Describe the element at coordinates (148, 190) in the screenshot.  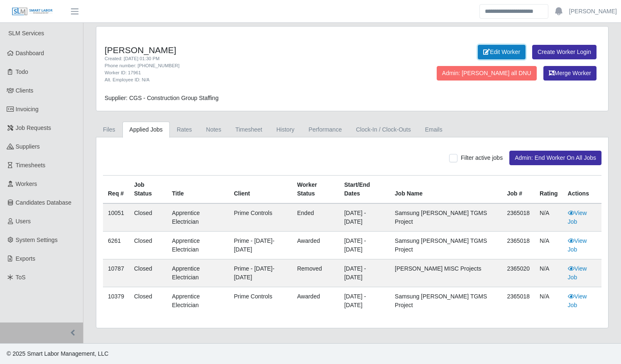
I see `th: Job Status` at that location.